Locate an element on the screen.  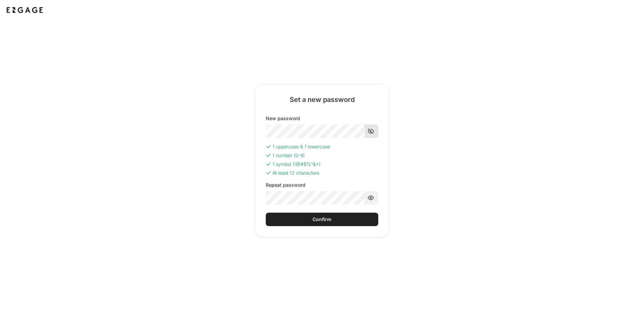
label: Repeat password is located at coordinates (286, 185).